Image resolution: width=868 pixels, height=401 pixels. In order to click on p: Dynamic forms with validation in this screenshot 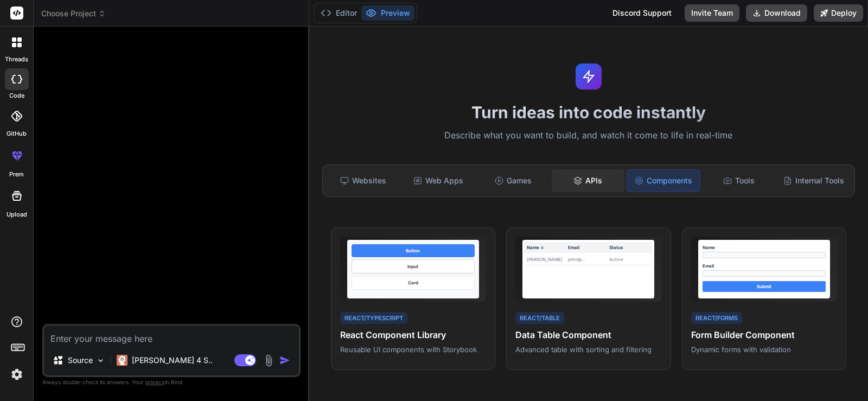, I will do `click(764, 350)`.